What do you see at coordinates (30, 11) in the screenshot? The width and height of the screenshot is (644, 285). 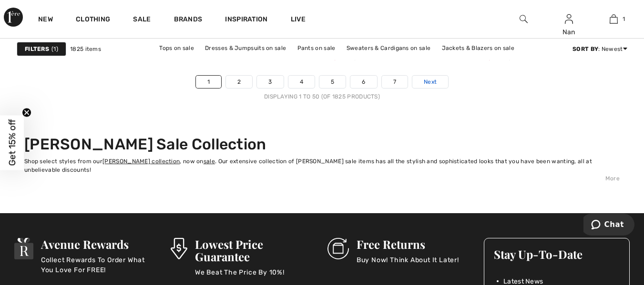 I see `span: Chat` at bounding box center [30, 11].